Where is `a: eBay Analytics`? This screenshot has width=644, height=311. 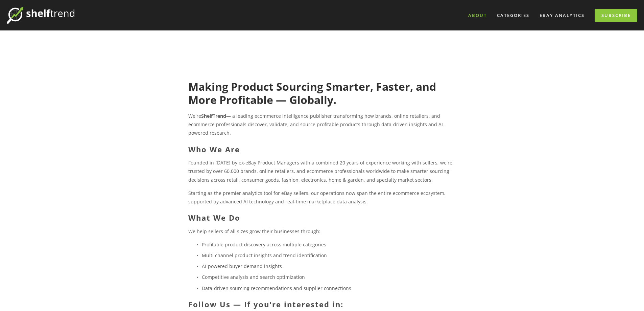 a: eBay Analytics is located at coordinates (562, 15).